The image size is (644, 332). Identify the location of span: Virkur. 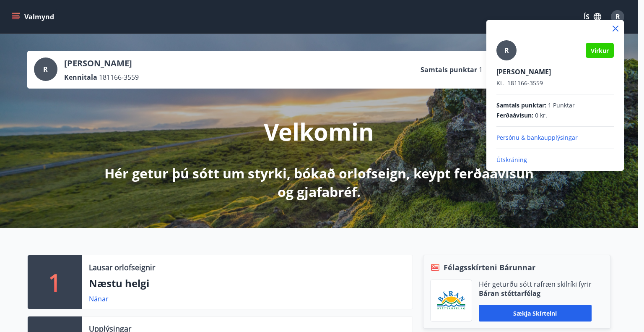
(600, 50).